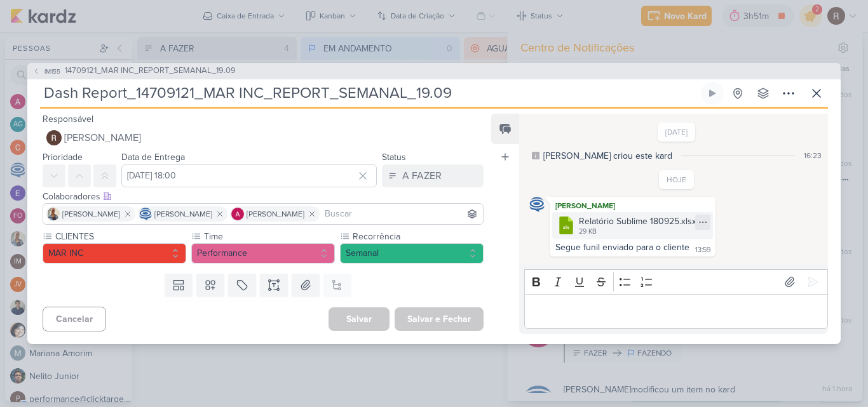  I want to click on div: Colaboradores, so click(263, 196).